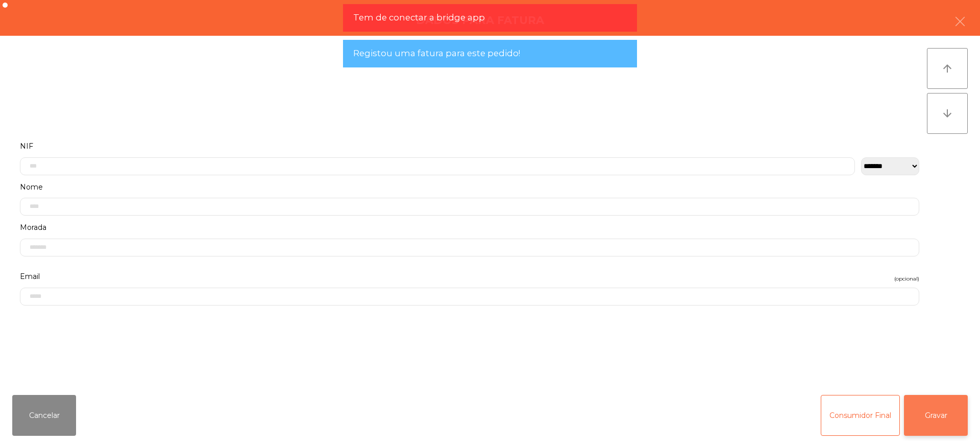 Image resolution: width=980 pixels, height=444 pixels. I want to click on span: NIF, so click(27, 146).